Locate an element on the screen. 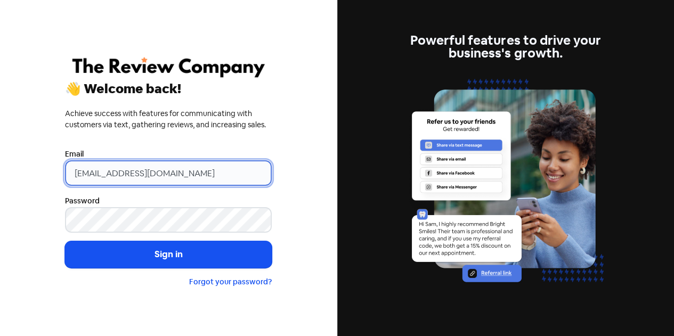 This screenshot has width=674, height=336. img: referrals is located at coordinates (505, 187).